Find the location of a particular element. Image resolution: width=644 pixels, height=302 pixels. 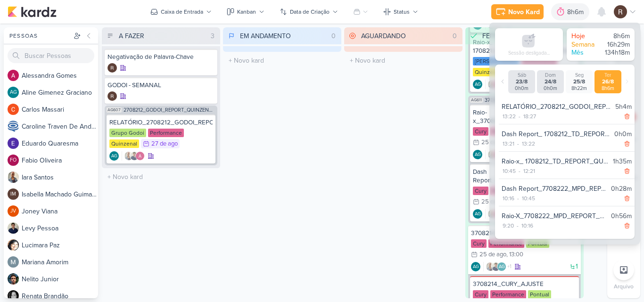

div: Pontual is located at coordinates (539, 294).